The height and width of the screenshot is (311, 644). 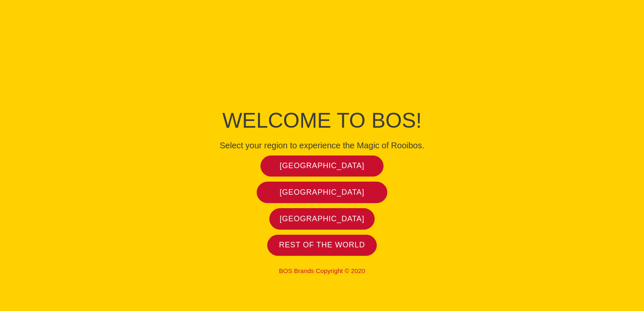 What do you see at coordinates (322, 271) in the screenshot?
I see `p: BOS Brands Copyright © 2020` at bounding box center [322, 271].